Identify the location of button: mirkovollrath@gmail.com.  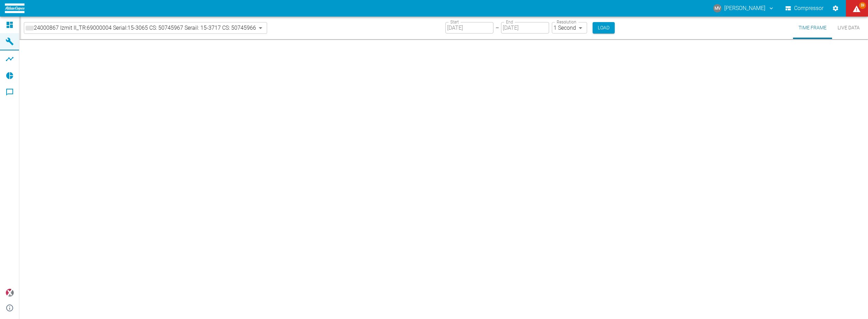
(744, 8).